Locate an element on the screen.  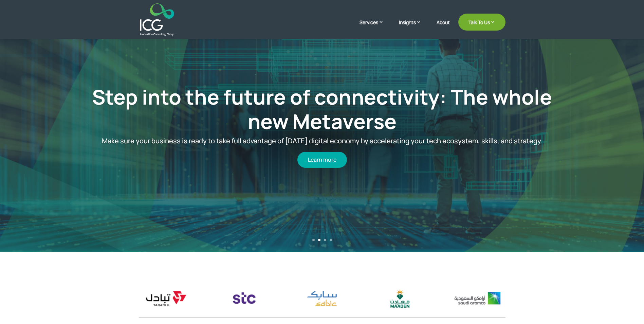
a: 4 is located at coordinates (331, 240).